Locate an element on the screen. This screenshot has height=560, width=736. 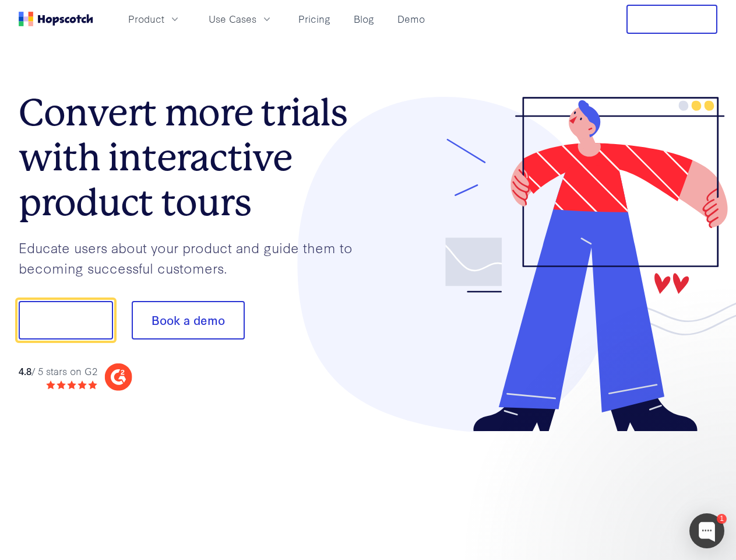
h1: Convert more trials with interactive product tours is located at coordinates (193, 158).